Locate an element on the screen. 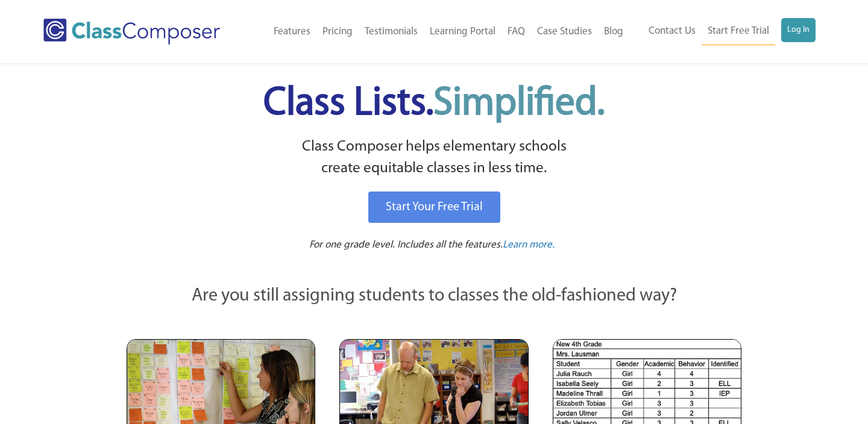 Image resolution: width=868 pixels, height=424 pixels. span: Learn more. is located at coordinates (529, 245).